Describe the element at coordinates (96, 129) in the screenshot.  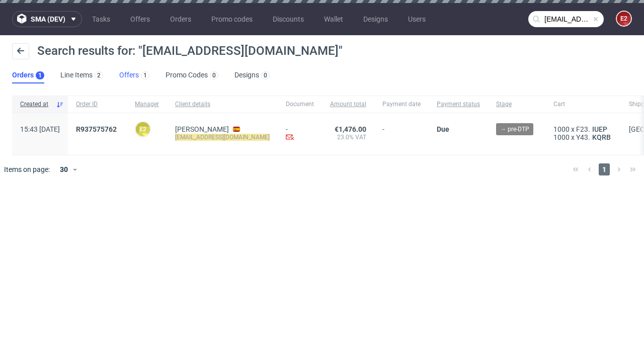
I see `span: R937575762` at that location.